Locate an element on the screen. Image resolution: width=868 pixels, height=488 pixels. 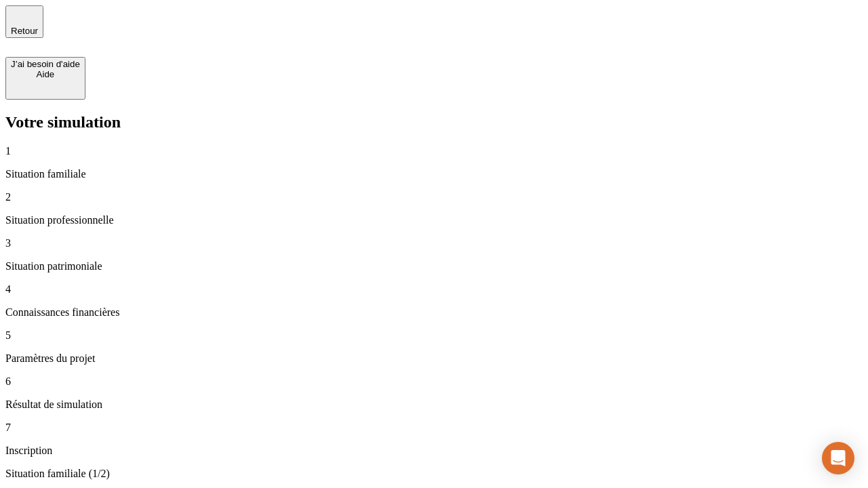
p: Inscription is located at coordinates (434, 451).